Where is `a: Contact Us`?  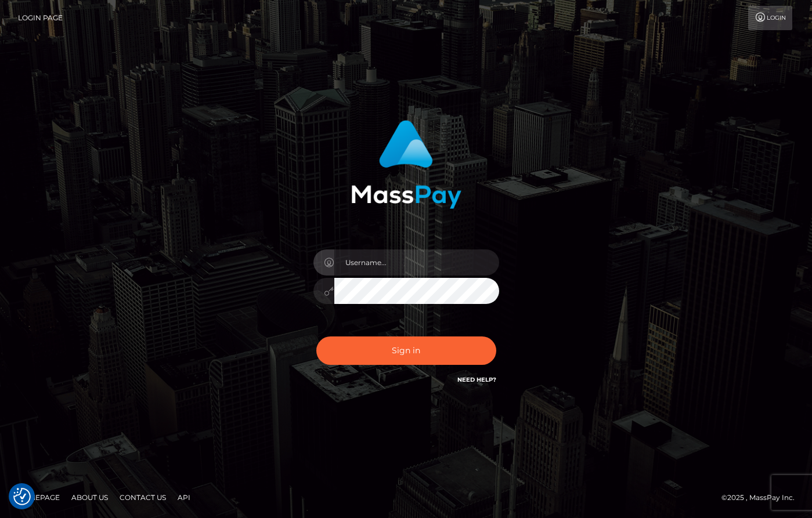 a: Contact Us is located at coordinates (142, 497).